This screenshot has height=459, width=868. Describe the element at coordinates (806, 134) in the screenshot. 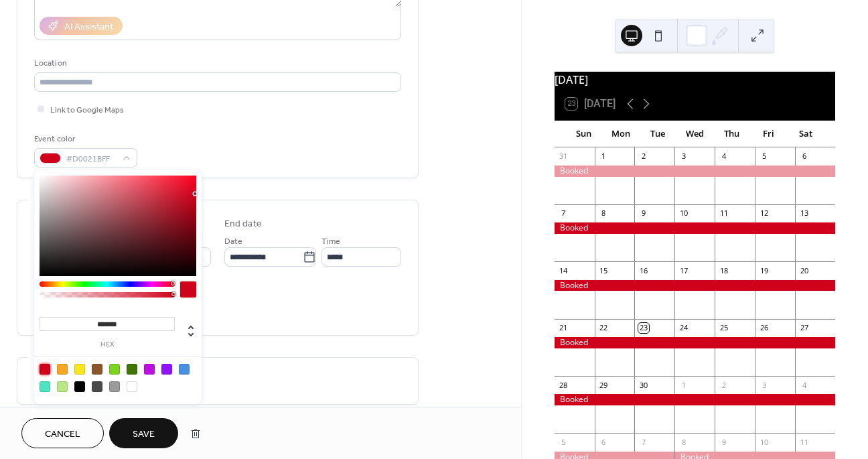

I see `div: Sat` at that location.